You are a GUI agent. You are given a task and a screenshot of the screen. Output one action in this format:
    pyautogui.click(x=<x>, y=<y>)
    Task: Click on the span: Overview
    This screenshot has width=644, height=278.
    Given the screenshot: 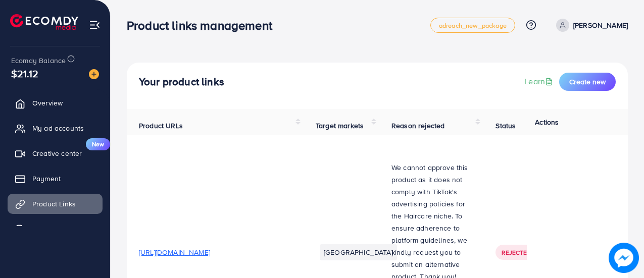 What is the action you would take?
    pyautogui.click(x=47, y=103)
    